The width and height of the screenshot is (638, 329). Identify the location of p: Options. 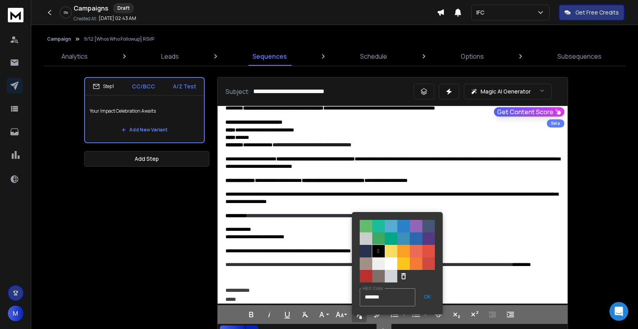
(472, 56).